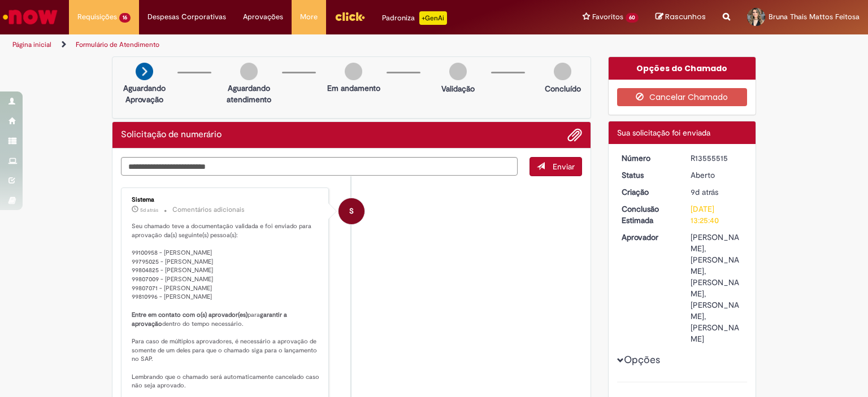 This screenshot has width=868, height=397. I want to click on span: Despesas Corporativas, so click(187, 17).